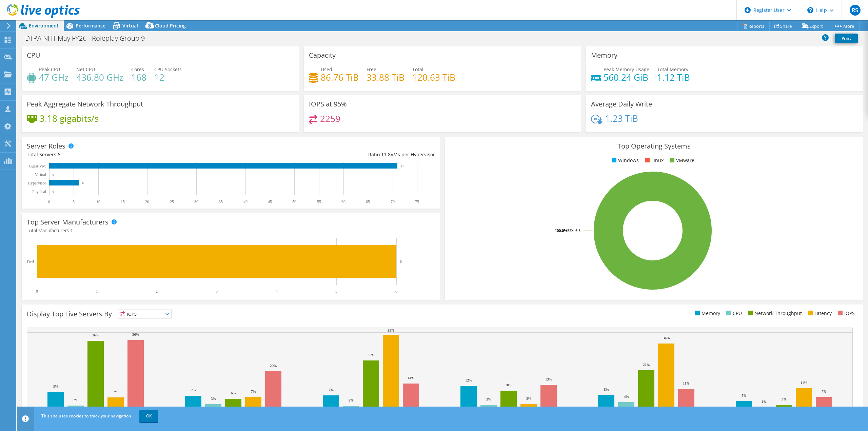 The width and height of the screenshot is (868, 431). I want to click on li: Latency, so click(819, 313).